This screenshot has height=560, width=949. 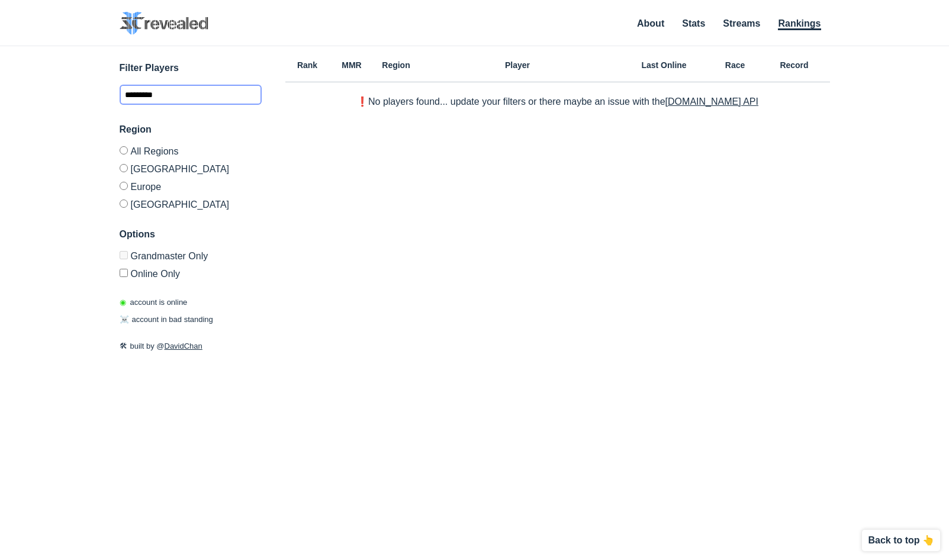 I want to click on h3: Region, so click(x=191, y=129).